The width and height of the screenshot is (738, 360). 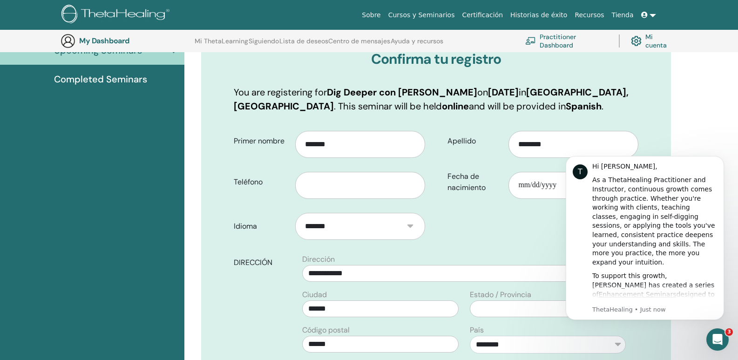 What do you see at coordinates (103, 90) in the screenshot?
I see `div: Message content` at bounding box center [103, 90].